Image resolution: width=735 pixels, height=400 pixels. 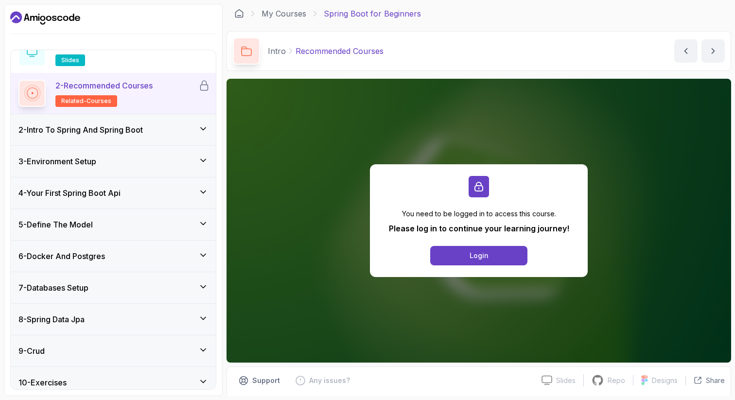 What do you see at coordinates (479, 228) in the screenshot?
I see `p: Please log in to continue your learning journey!` at bounding box center [479, 228].